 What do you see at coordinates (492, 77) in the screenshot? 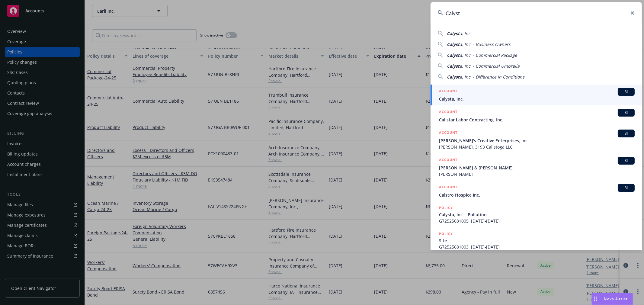
I see `span: a, Inc. - Difference in Conditions` at bounding box center [492, 77].